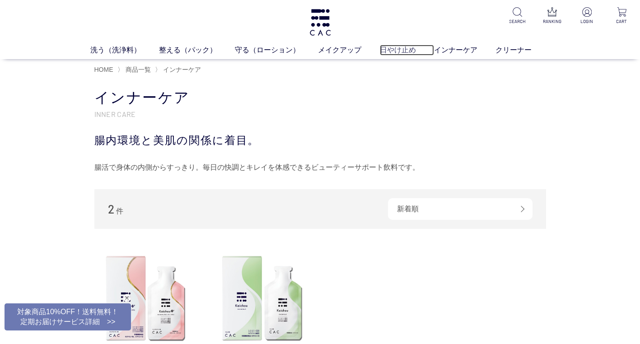  What do you see at coordinates (587, 16) in the screenshot?
I see `a: LOGIN` at bounding box center [587, 16].